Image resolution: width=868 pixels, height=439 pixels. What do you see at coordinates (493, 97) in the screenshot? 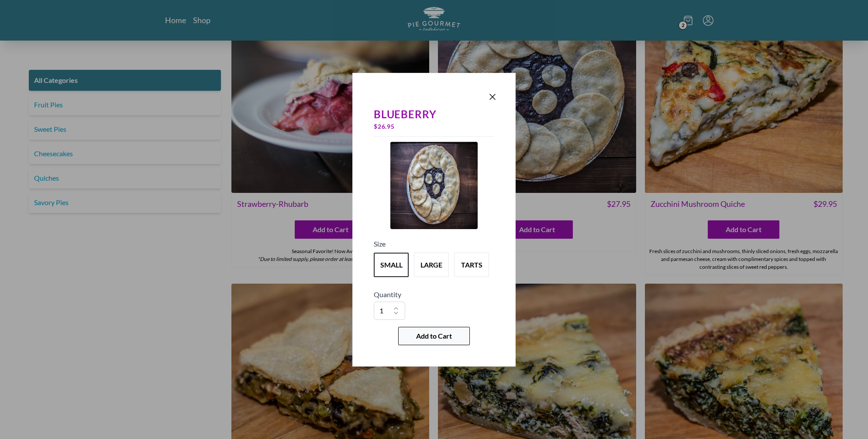
I see `button: Close panel` at bounding box center [493, 97].